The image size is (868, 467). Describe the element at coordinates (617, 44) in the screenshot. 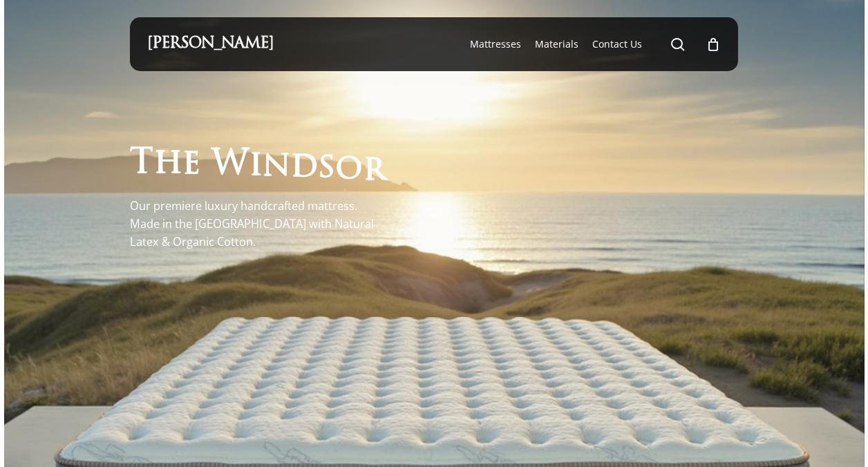

I see `a: Contact Us` at that location.